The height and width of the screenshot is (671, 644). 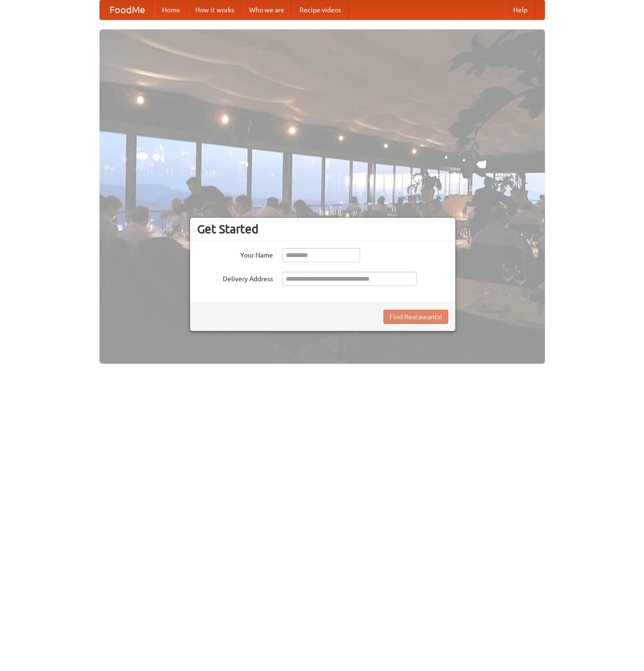 I want to click on label: Your Name, so click(x=235, y=253).